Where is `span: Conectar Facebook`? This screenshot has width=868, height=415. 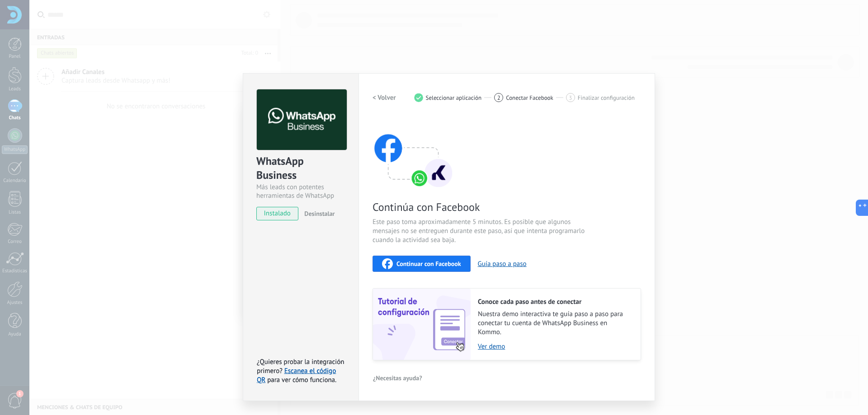
span: Conectar Facebook is located at coordinates (529, 98).